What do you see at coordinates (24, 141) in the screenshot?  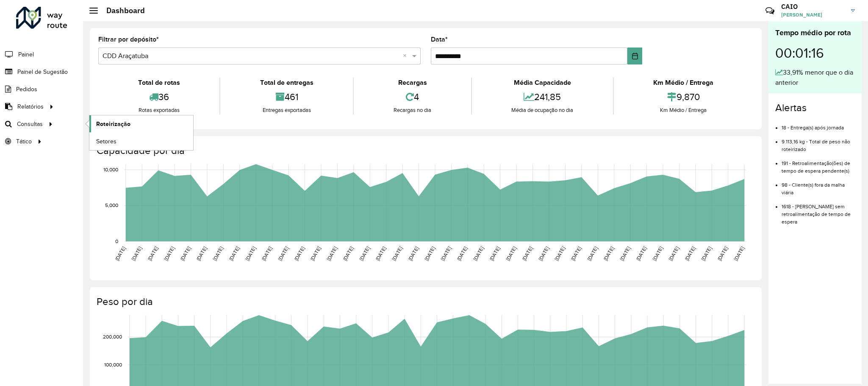 I see `span: Tático` at bounding box center [24, 141].